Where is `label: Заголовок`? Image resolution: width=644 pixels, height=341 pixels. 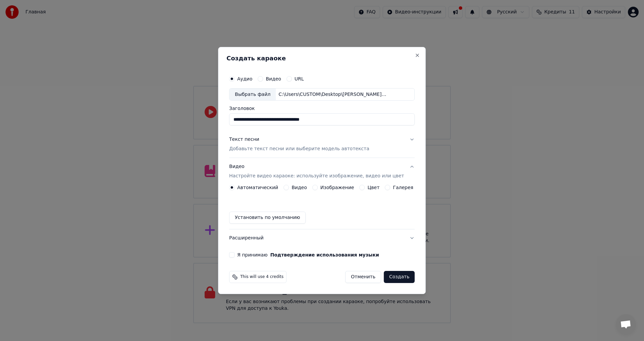 label: Заголовок is located at coordinates (322, 108).